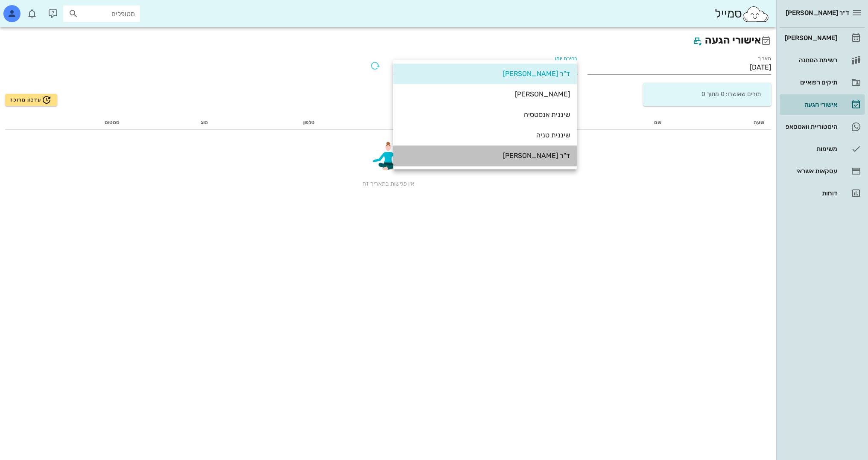 This screenshot has width=868, height=460. I want to click on a: היסטוריית וואטסאפ, so click(822, 127).